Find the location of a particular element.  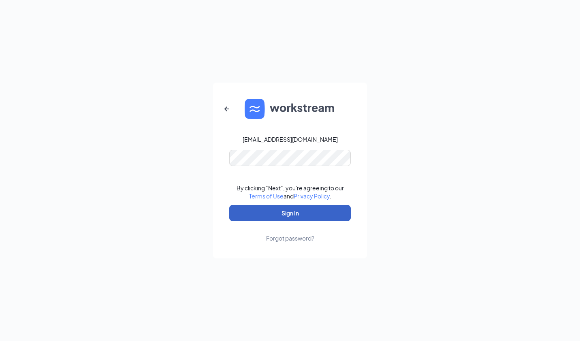

button: Sign In is located at coordinates (290, 213).